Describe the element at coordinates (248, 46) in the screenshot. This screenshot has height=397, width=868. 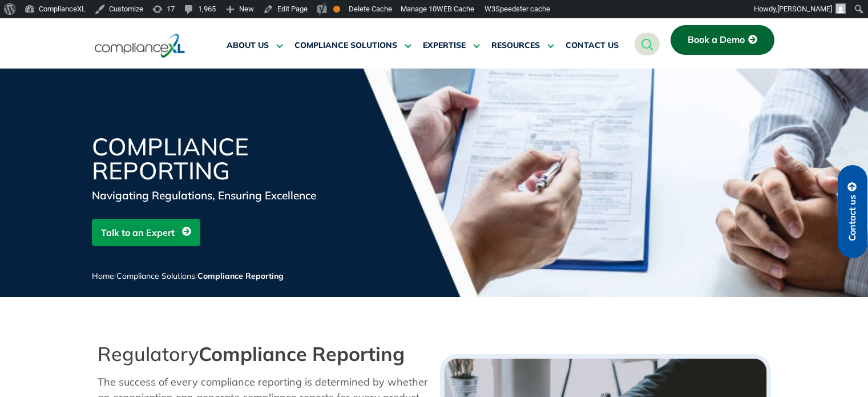
I see `span: ABOUT US` at that location.